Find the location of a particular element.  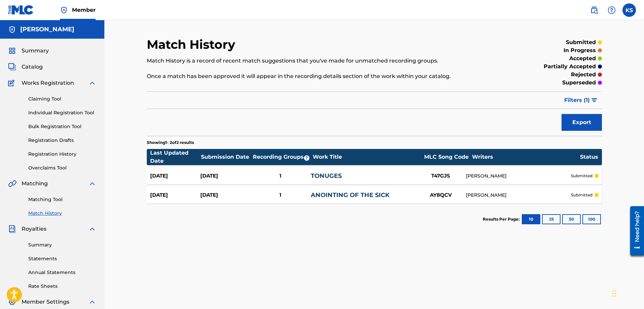

a: ANOINTING OF THE SICK is located at coordinates (350, 195).